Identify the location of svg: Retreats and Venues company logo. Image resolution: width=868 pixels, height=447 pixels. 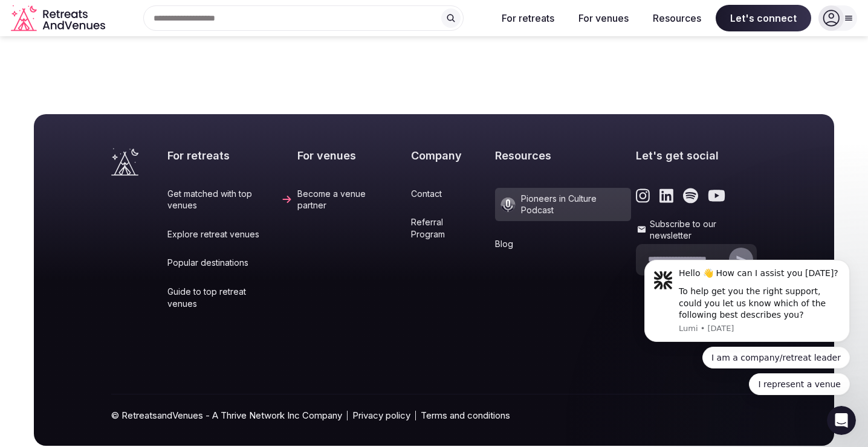
(59, 18).